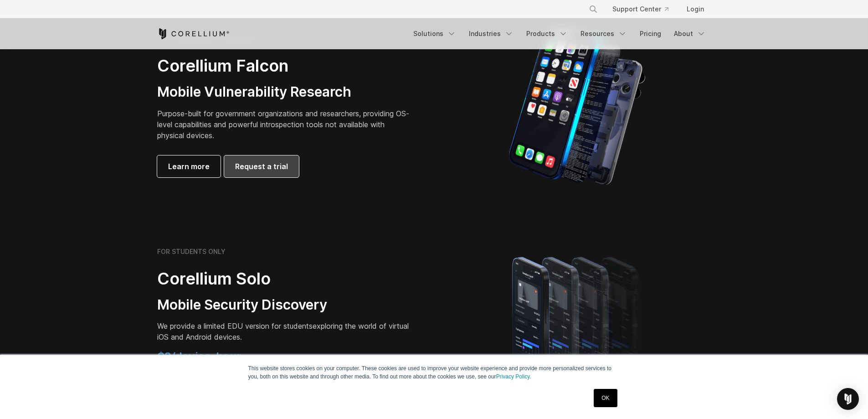  I want to click on p: exploring the world of virtual iOS and Android devices., so click(285, 331).